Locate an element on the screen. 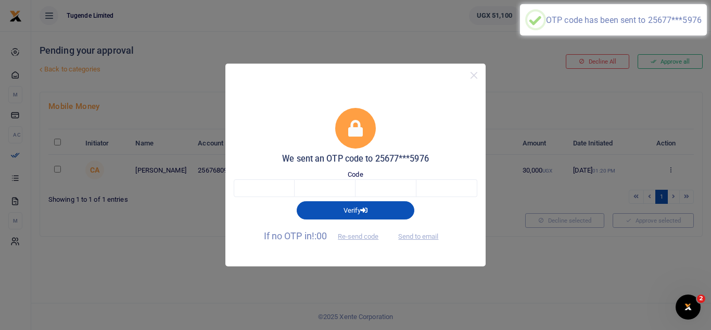 This screenshot has width=711, height=330. span: If no OTP in is located at coordinates (326, 235).